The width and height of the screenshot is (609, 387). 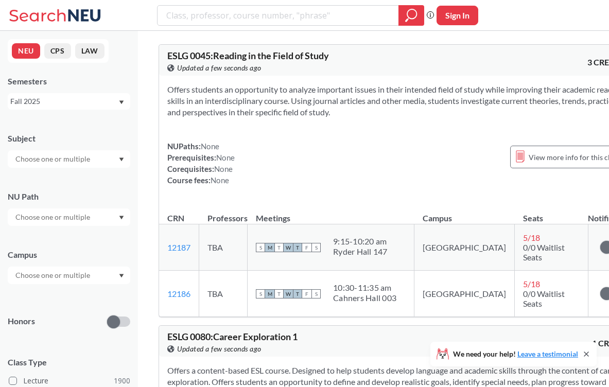 I want to click on div: 9:15 - 10:20 am, so click(x=361, y=242).